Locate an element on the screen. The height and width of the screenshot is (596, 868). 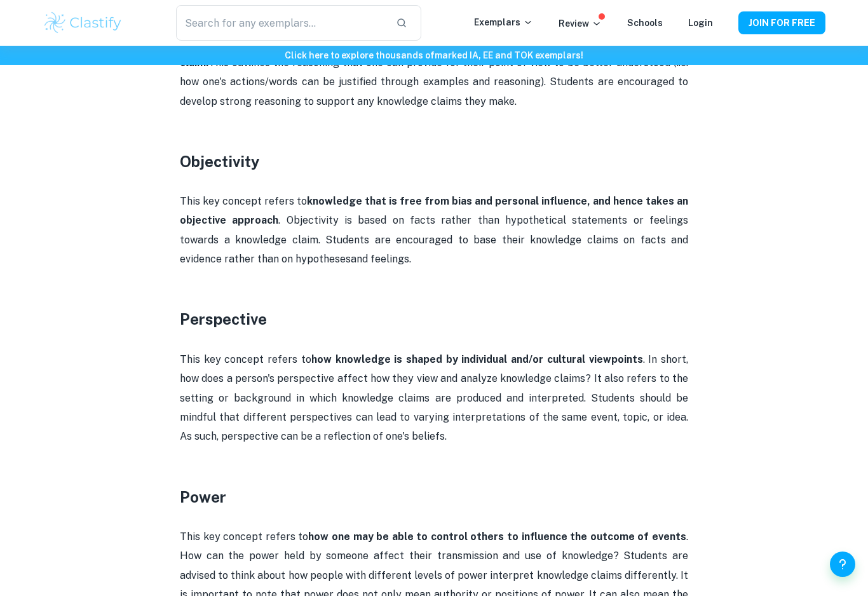
a: JOIN FOR FREE is located at coordinates (781, 23).